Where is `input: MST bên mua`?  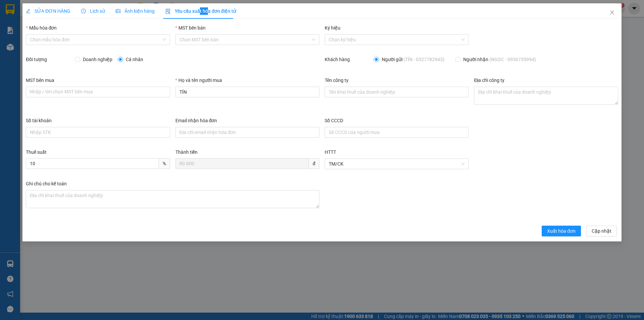 input: MST bên mua is located at coordinates (97, 92).